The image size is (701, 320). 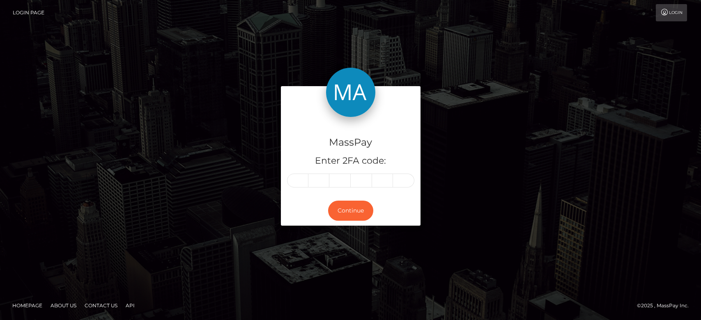 What do you see at coordinates (130, 306) in the screenshot?
I see `a: API` at bounding box center [130, 306].